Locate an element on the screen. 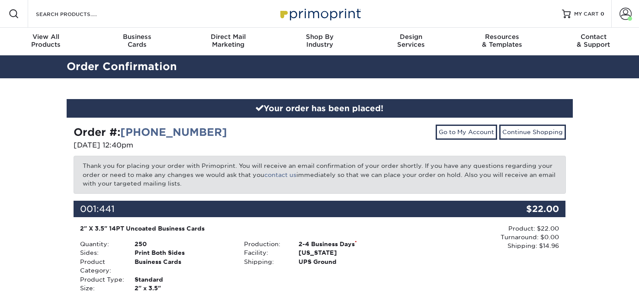 This screenshot has height=292, width=639. div: Product Type: is located at coordinates (101, 280).